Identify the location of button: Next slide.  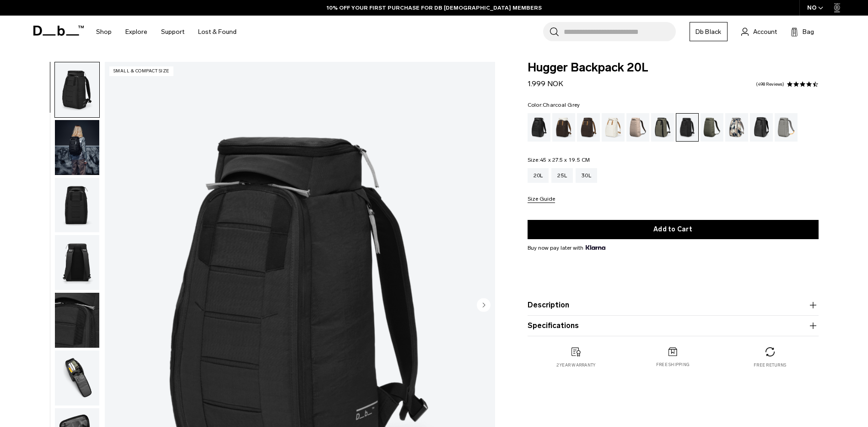
(484, 305).